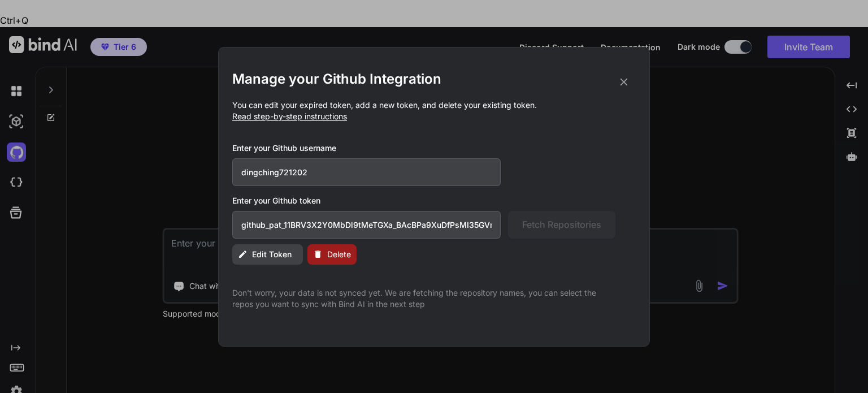 This screenshot has height=393, width=868. I want to click on h3: Enter your Github token, so click(434, 201).